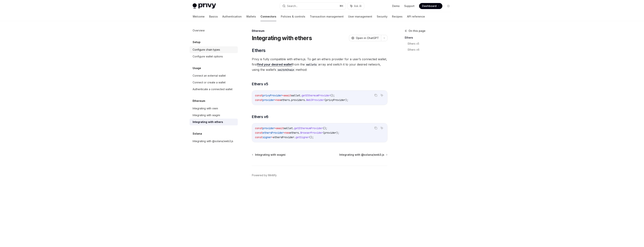  What do you see at coordinates (206, 115) in the screenshot?
I see `div: Integrating with wagmi` at bounding box center [206, 115].